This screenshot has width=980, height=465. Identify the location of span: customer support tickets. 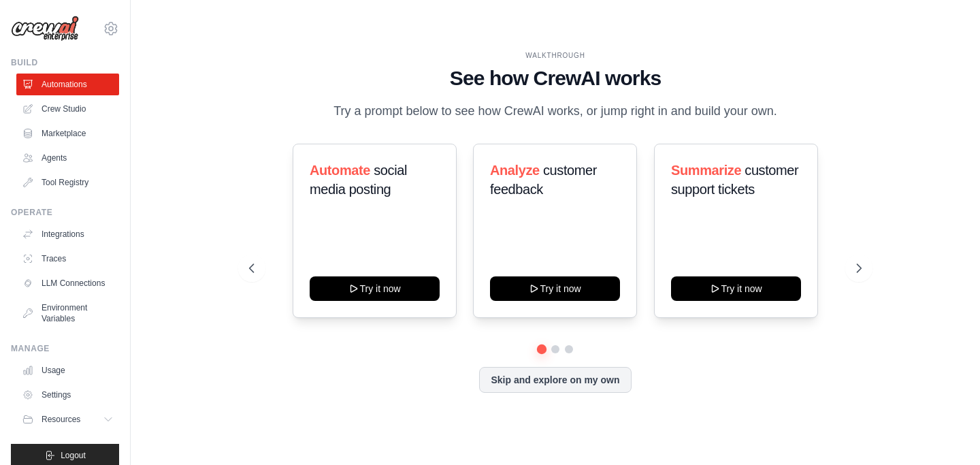
(734, 180).